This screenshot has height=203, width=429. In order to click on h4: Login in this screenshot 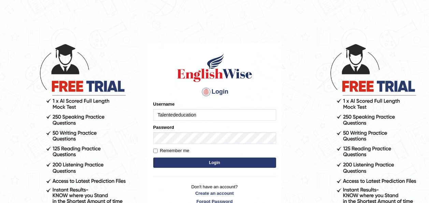, I will do `click(215, 92)`.